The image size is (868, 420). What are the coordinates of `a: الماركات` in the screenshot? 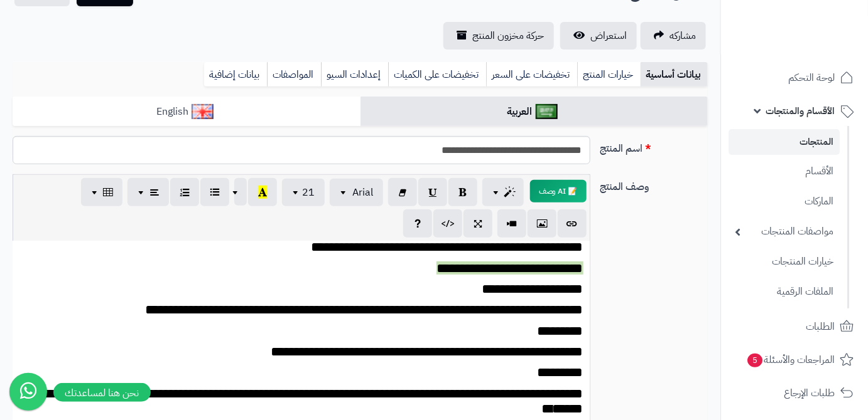 It's located at (784, 201).